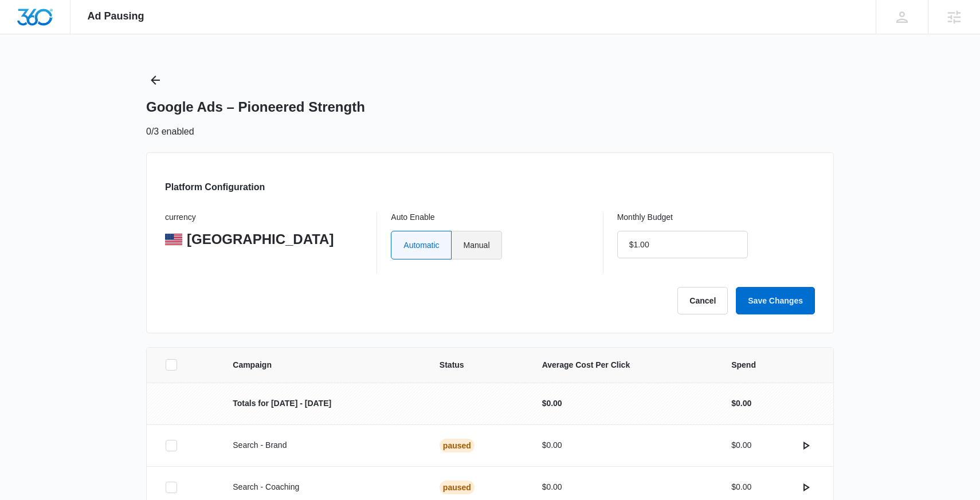 The image size is (980, 500). Describe the element at coordinates (420, 245) in the screenshot. I see `label: Automatic` at that location.